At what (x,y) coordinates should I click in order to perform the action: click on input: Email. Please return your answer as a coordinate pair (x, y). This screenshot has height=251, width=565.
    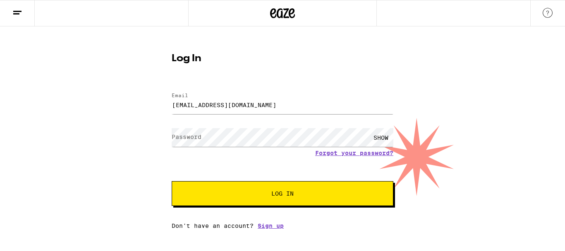
    Looking at the image, I should click on (283, 105).